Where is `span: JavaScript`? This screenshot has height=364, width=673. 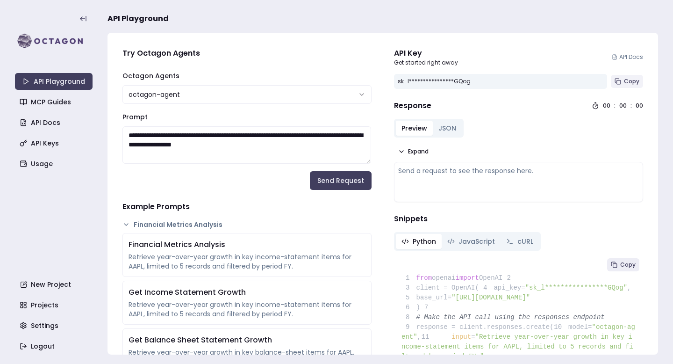
span: JavaScript is located at coordinates (477, 241).